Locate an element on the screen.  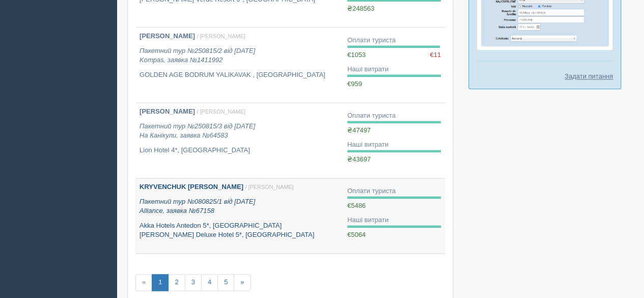
a: 4 is located at coordinates (209, 282).